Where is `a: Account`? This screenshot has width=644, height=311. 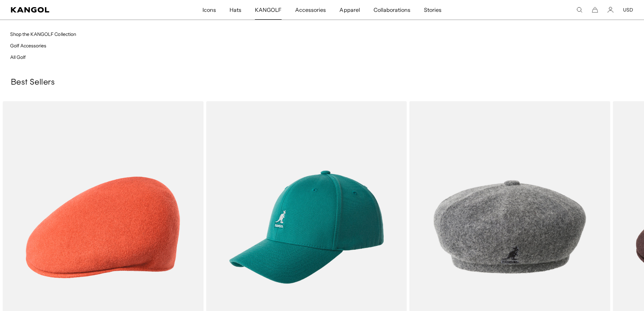
a: Account is located at coordinates (610, 10).